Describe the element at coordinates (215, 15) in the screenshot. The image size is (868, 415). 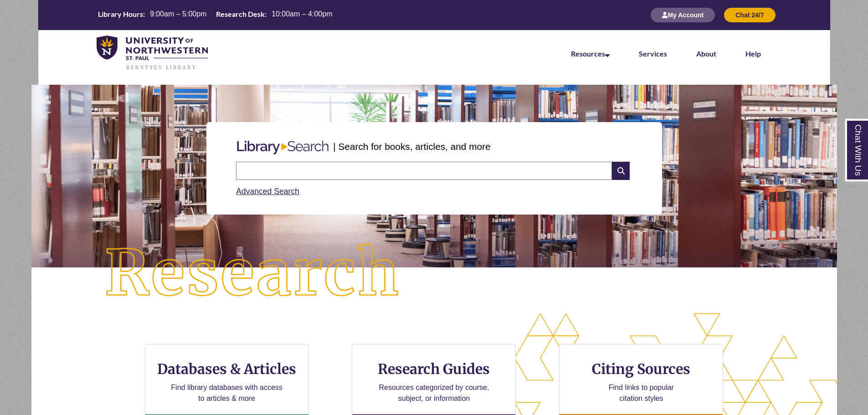
I see `a: Hours Today` at that location.